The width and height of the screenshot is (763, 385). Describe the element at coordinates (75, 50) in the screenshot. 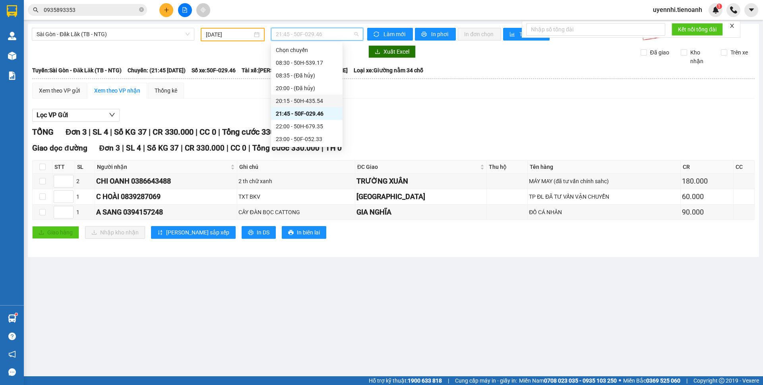

I see `span: ĐT: 0935 882 082` at that location.